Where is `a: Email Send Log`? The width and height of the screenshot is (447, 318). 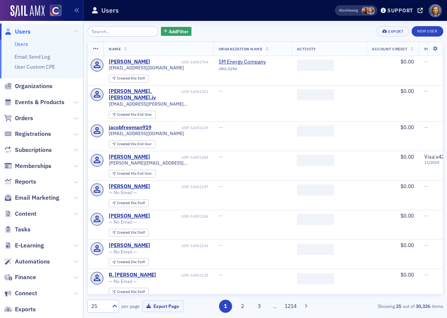
a: Email Send Log is located at coordinates (32, 57).